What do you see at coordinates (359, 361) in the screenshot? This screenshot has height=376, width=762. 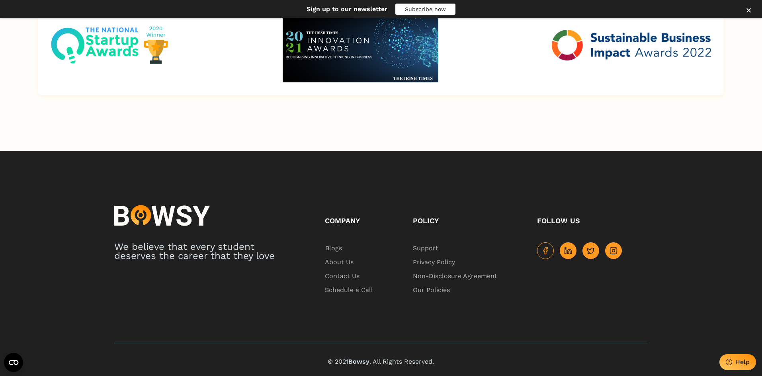 I see `span: Bowsy` at bounding box center [359, 361].